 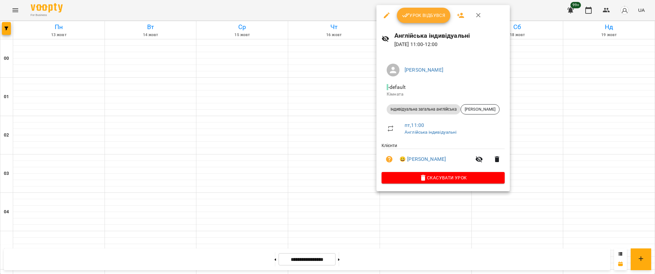 What do you see at coordinates (397, 87) in the screenshot?
I see `span: - default` at bounding box center [397, 87].